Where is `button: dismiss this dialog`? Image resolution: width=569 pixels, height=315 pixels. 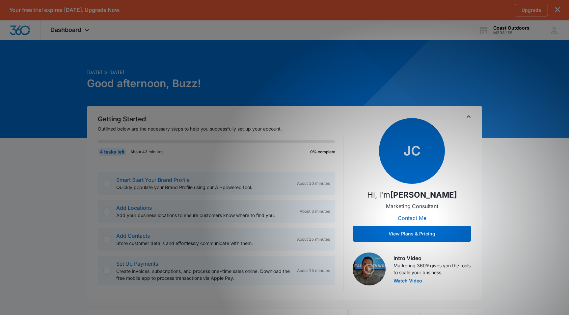
button: dismiss this dialog is located at coordinates (557, 10).